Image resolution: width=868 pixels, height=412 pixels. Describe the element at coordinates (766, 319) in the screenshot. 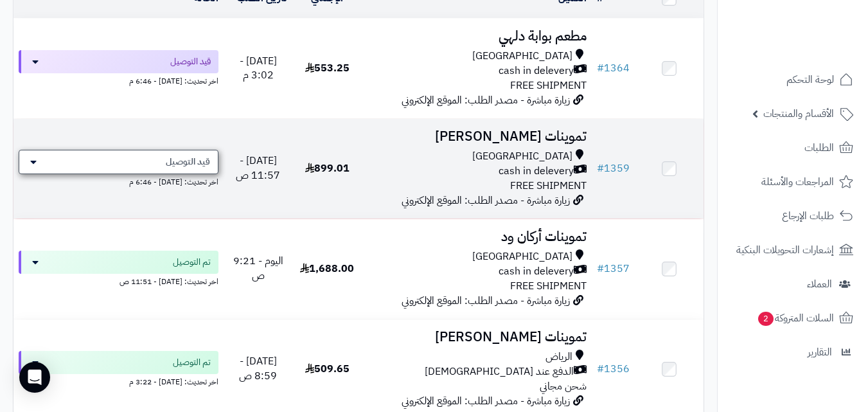

I see `span: 2` at that location.